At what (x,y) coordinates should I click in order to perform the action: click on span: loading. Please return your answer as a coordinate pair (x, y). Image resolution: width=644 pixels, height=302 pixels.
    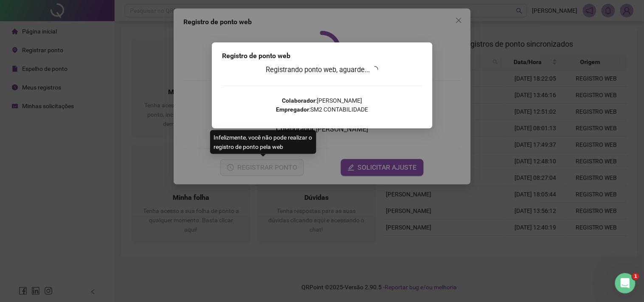
    Looking at the image, I should click on (375, 69).